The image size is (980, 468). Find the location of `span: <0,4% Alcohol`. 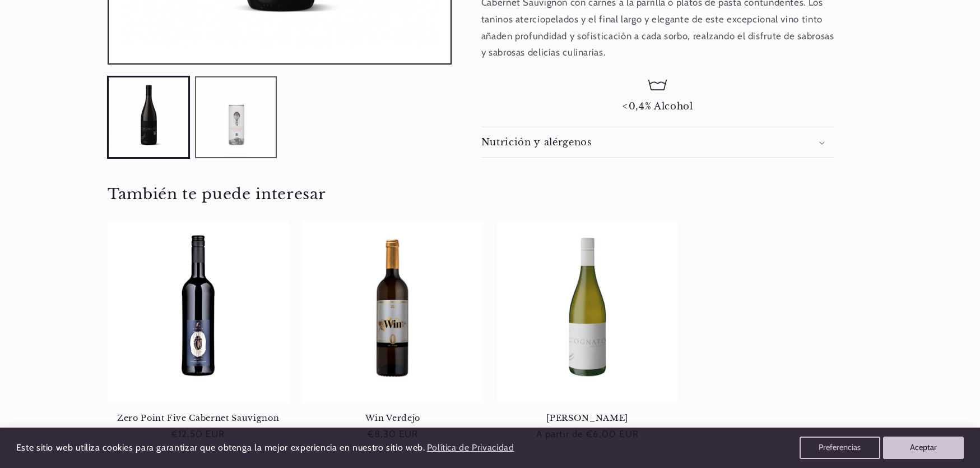

span: <0,4% Alcohol is located at coordinates (658, 106).